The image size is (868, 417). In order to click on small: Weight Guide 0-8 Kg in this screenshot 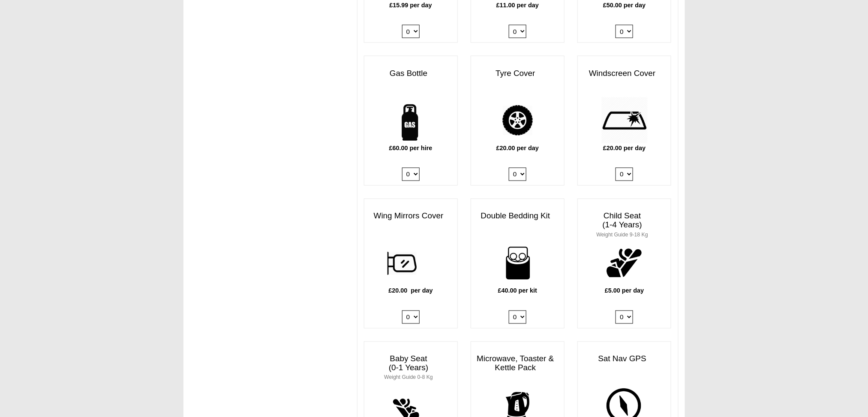, I will do `click(409, 378)`.